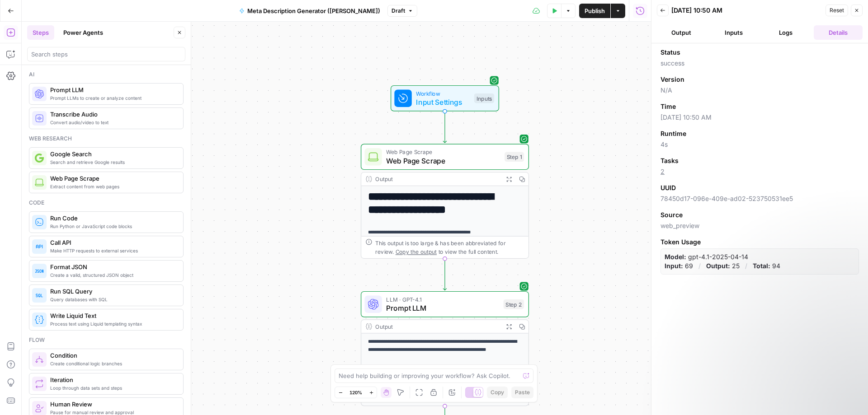 Image resolution: width=868 pixels, height=415 pixels. What do you see at coordinates (444, 128) in the screenshot?
I see `g: Edge from start to step_1` at bounding box center [444, 128].